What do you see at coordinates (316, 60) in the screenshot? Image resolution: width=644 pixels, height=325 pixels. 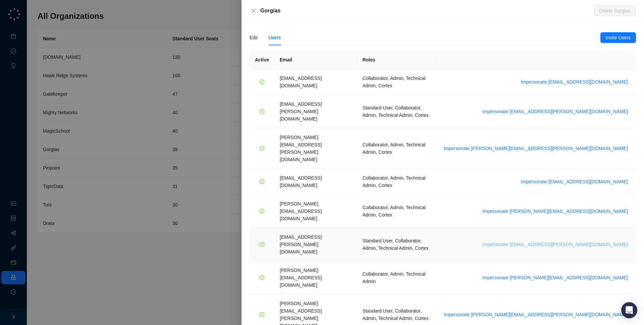 I see `th: Email` at bounding box center [316, 60].